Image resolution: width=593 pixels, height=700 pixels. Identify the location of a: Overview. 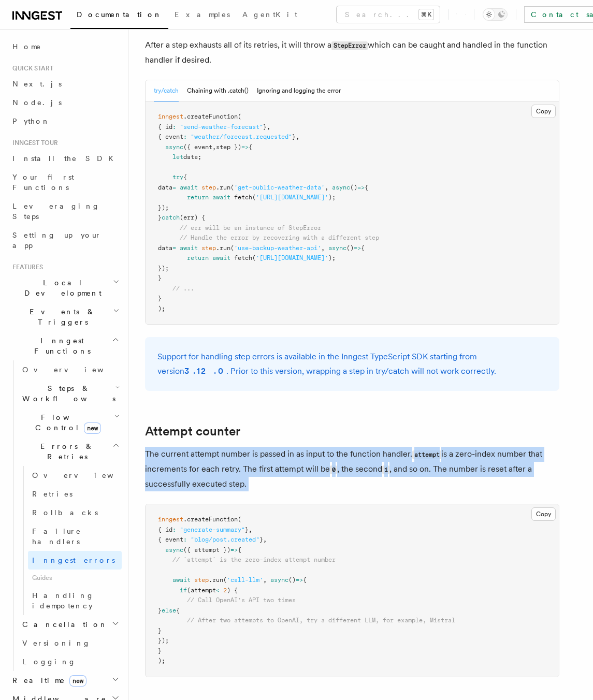
(70, 370).